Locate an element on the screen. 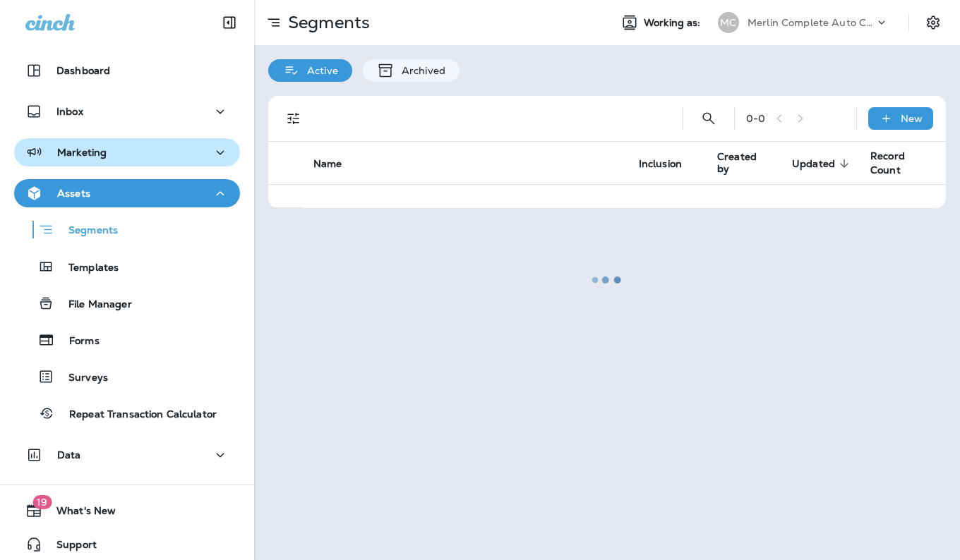 The width and height of the screenshot is (960, 560). p: Segments is located at coordinates (86, 232).